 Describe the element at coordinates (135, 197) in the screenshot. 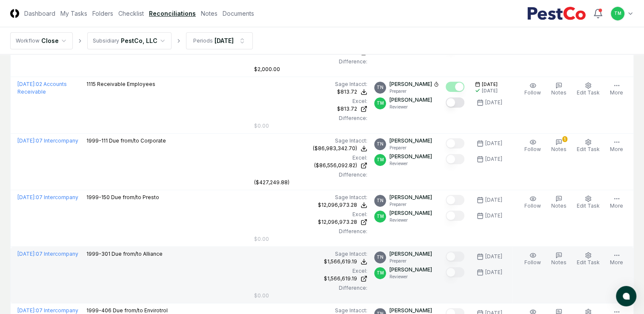

I see `span: Due from/to Presto` at that location.